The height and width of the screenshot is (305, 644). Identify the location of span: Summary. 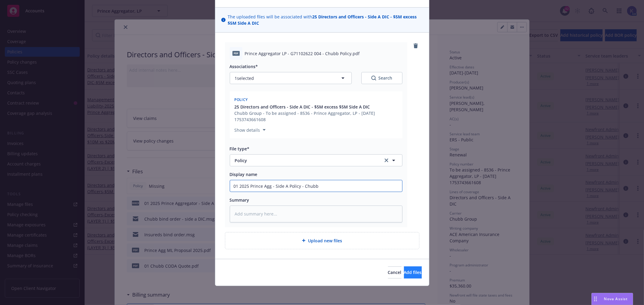
(239, 200).